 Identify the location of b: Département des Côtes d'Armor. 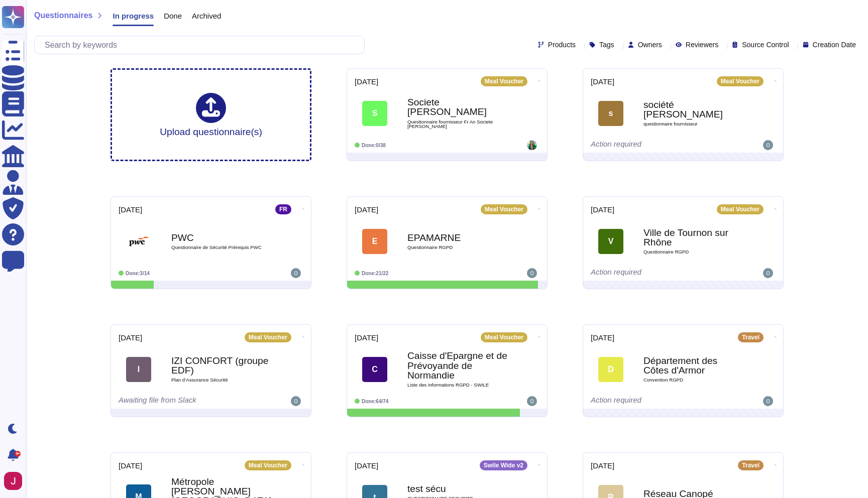
(693, 366).